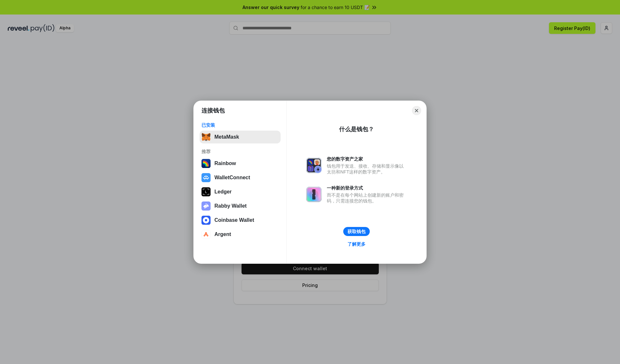 The image size is (620, 364). What do you see at coordinates (240, 192) in the screenshot?
I see `button: Ledger` at bounding box center [240, 192].